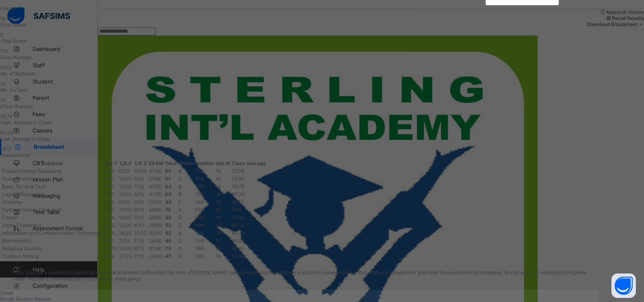 Image resolution: width=644 pixels, height=302 pixels. Describe the element at coordinates (168, 209) in the screenshot. I see `span: 74` at that location.